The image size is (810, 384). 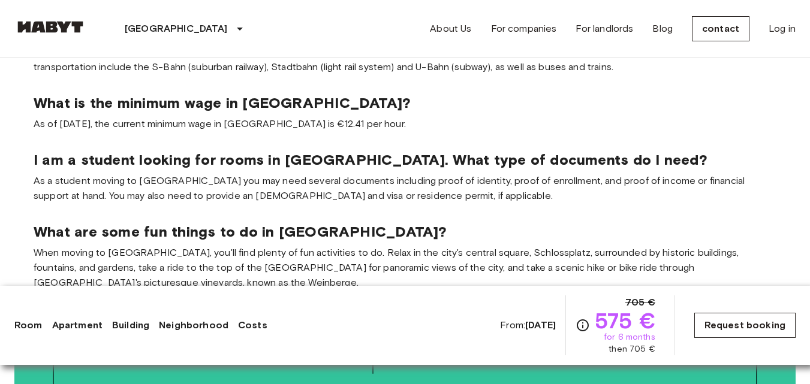 What do you see at coordinates (745, 326) in the screenshot?
I see `a: Request booking` at bounding box center [745, 326].